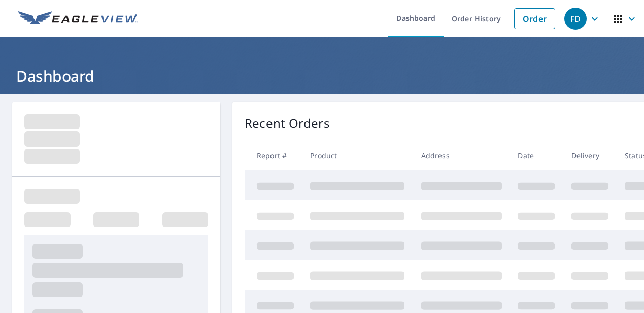  I want to click on p: Recent Orders, so click(287, 123).